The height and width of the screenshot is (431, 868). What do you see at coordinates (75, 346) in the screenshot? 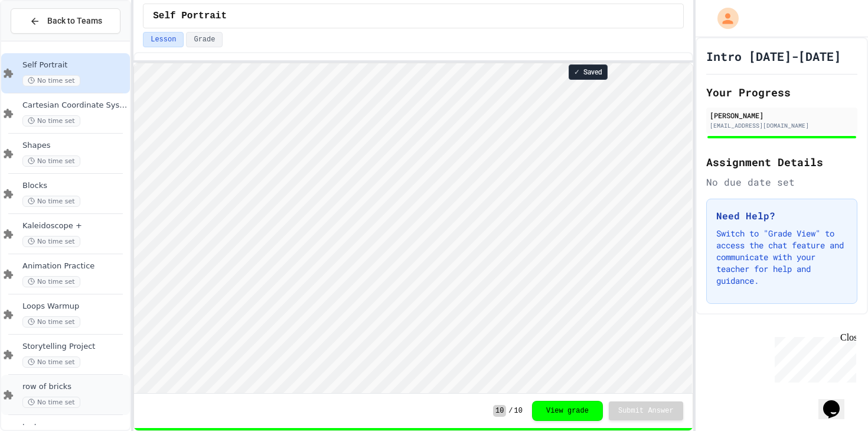
I see `span: Storytelling Project` at bounding box center [75, 346].